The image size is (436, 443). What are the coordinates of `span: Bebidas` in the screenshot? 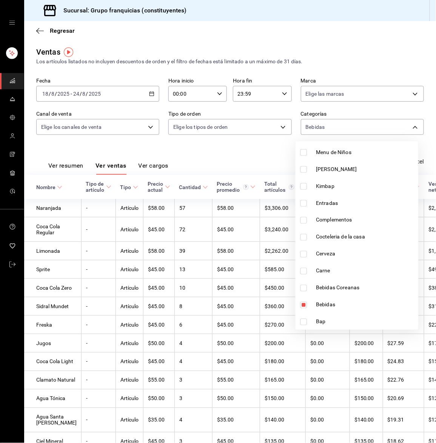 It's located at (365, 305).